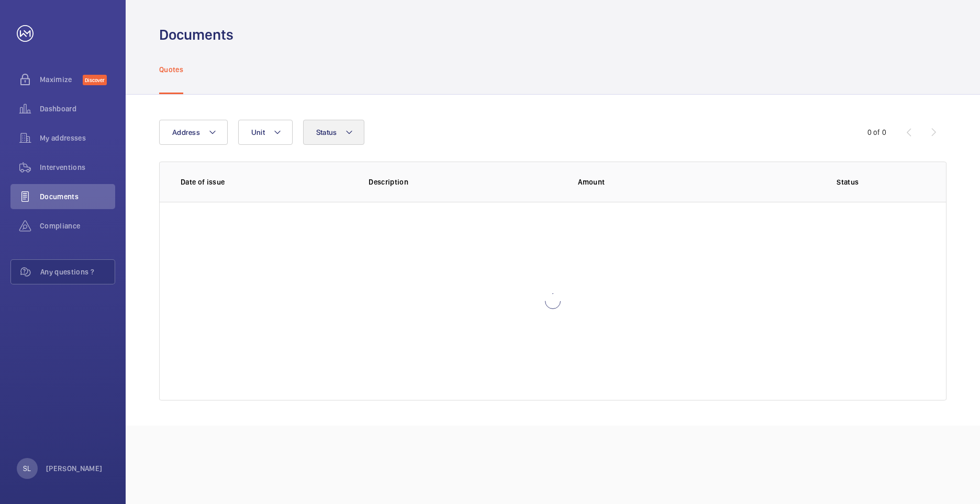 Image resolution: width=980 pixels, height=504 pixels. What do you see at coordinates (186, 132) in the screenshot?
I see `span: Address` at bounding box center [186, 132].